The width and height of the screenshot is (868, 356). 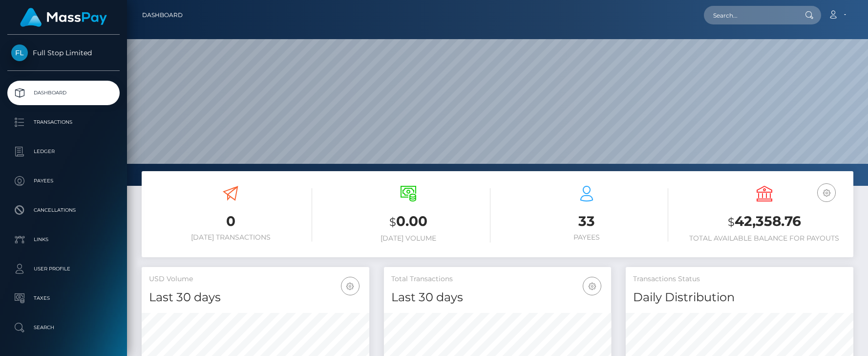 I want to click on a: Transactions, so click(x=64, y=122).